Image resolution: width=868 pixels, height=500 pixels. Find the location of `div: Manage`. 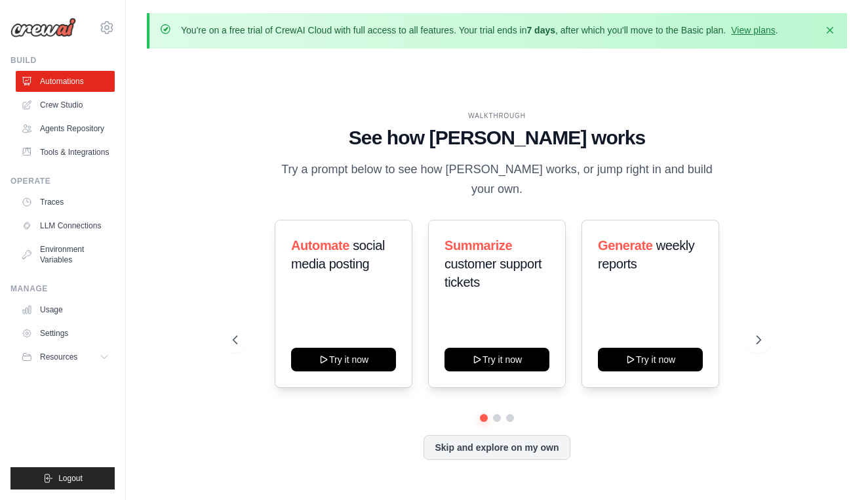

div: Manage is located at coordinates (62, 289).